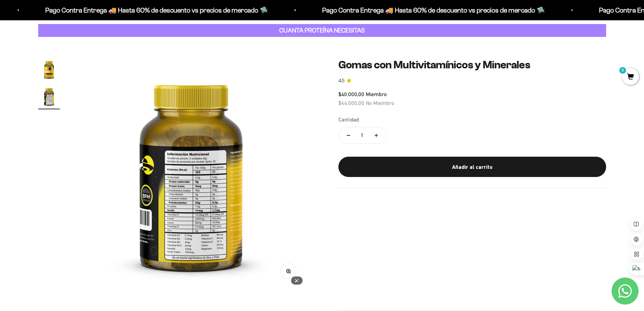 The width and height of the screenshot is (644, 311). I want to click on span: $44.000,00, so click(352, 103).